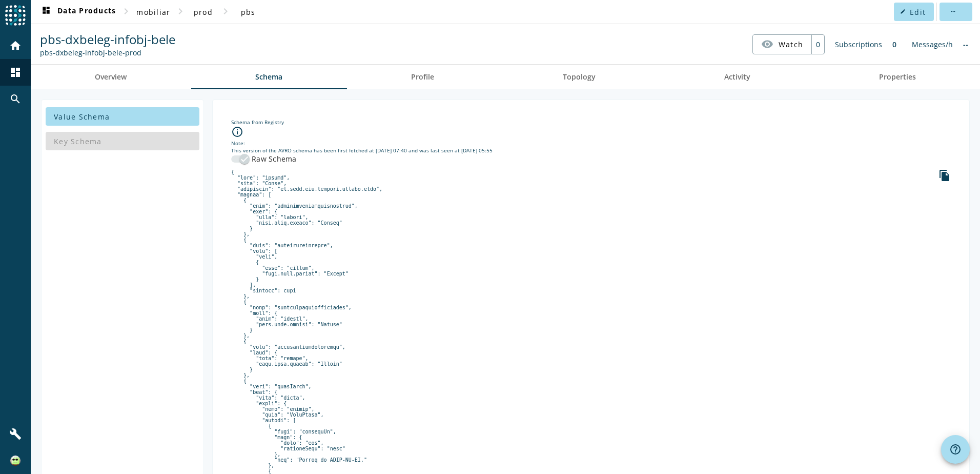 The width and height of the screenshot is (980, 474). I want to click on span: Profile, so click(423, 77).